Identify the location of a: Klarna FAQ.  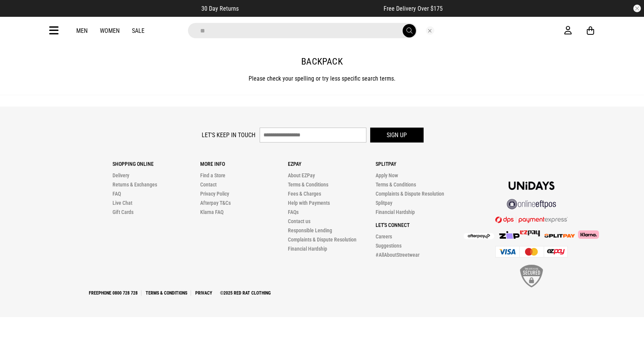
(212, 212).